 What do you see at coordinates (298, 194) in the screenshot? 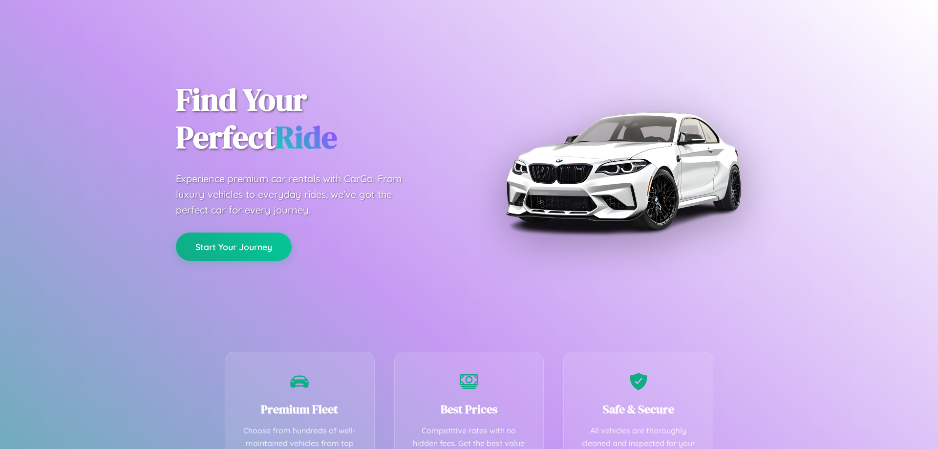
I see `p: Experience premium car rentals with CarGo. From luxury vehicles to everyday rides, we've got the ...` at bounding box center [298, 194].